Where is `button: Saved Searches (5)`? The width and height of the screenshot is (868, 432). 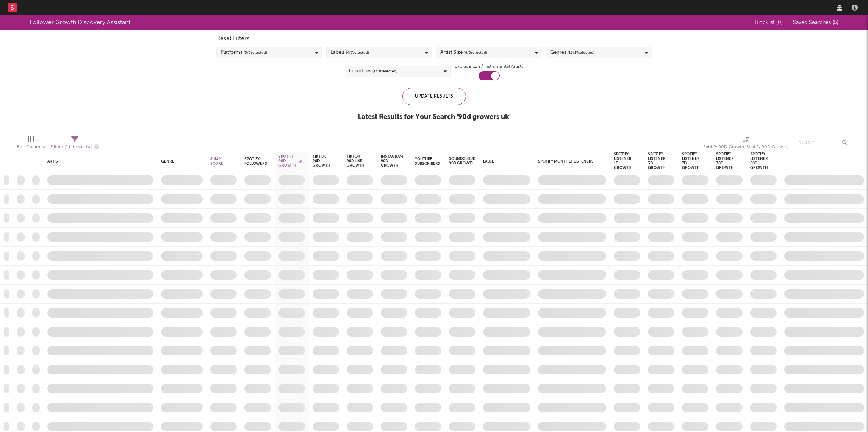
button: Saved Searches (5) is located at coordinates (814, 23).